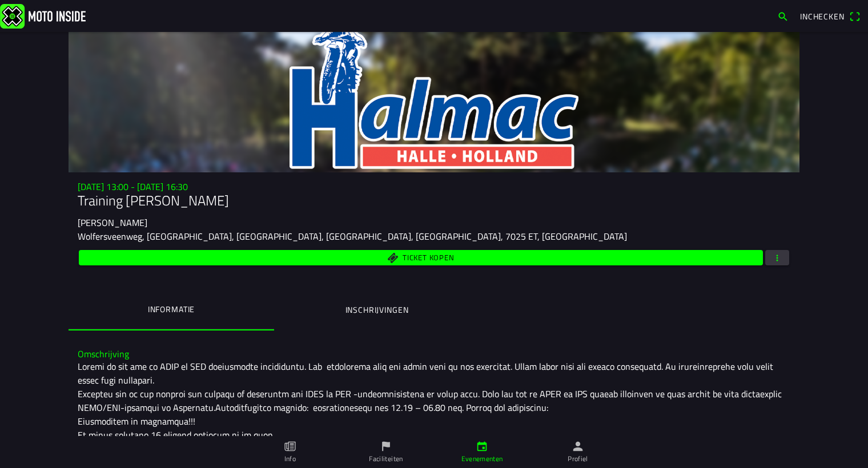 The width and height of the screenshot is (868, 468). Describe the element at coordinates (783, 16) in the screenshot. I see `a: search` at that location.